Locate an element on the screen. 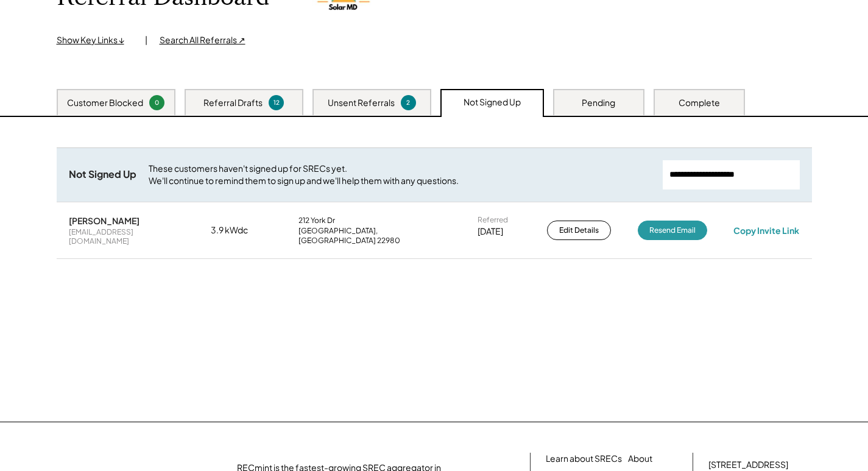 This screenshot has width=868, height=471. button: Edit Details is located at coordinates (578, 230).